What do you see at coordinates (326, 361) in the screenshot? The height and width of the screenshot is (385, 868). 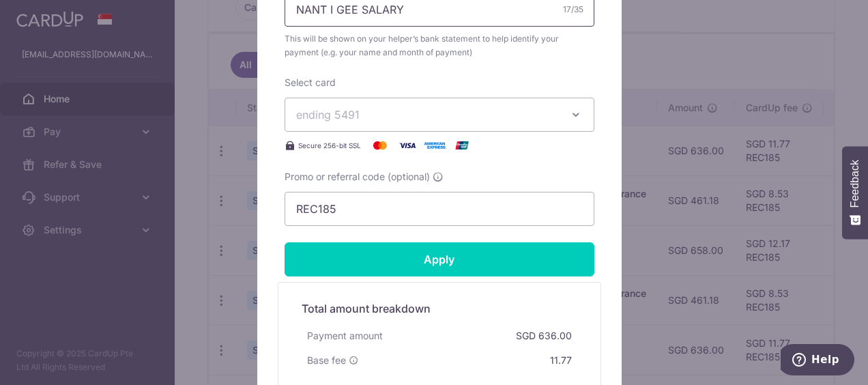 I see `span: Base fee` at bounding box center [326, 361].